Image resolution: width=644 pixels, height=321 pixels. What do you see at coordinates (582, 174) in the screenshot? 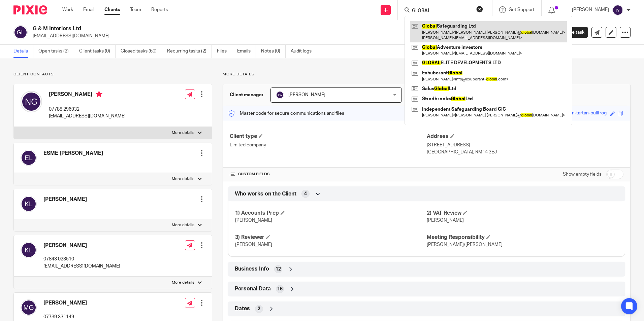
I see `label: Show empty fields` at bounding box center [582, 174].